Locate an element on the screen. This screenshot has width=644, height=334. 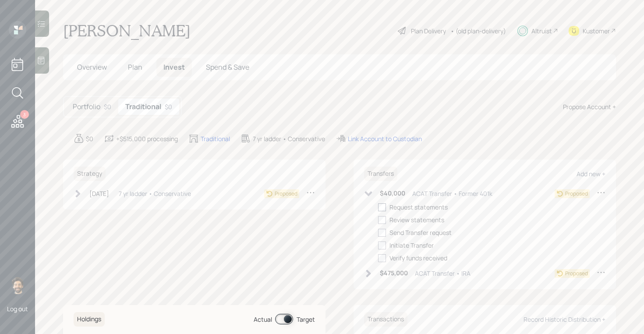
div: Verify funds received is located at coordinates (418, 258).